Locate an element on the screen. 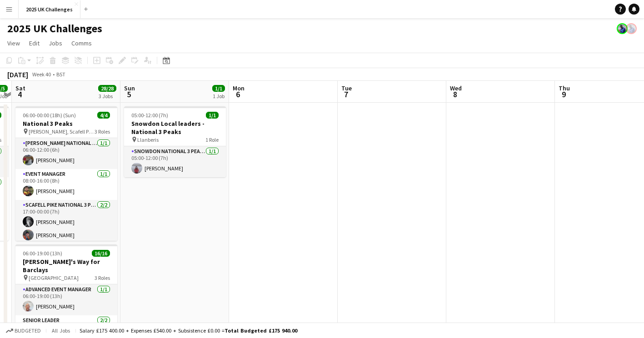 The height and width of the screenshot is (338, 644). span: Llanberis is located at coordinates (147, 139).